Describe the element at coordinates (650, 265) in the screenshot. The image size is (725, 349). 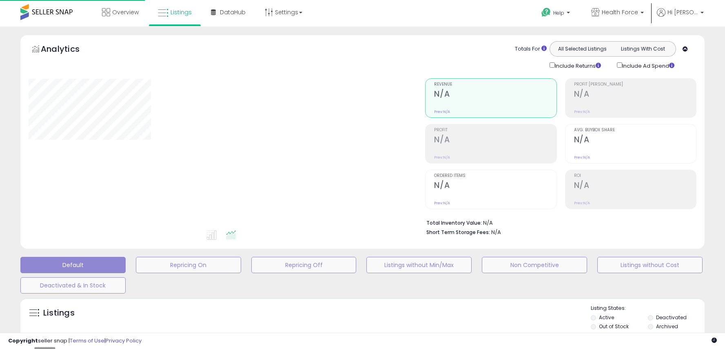
I see `button: Listings without Cost` at that location.